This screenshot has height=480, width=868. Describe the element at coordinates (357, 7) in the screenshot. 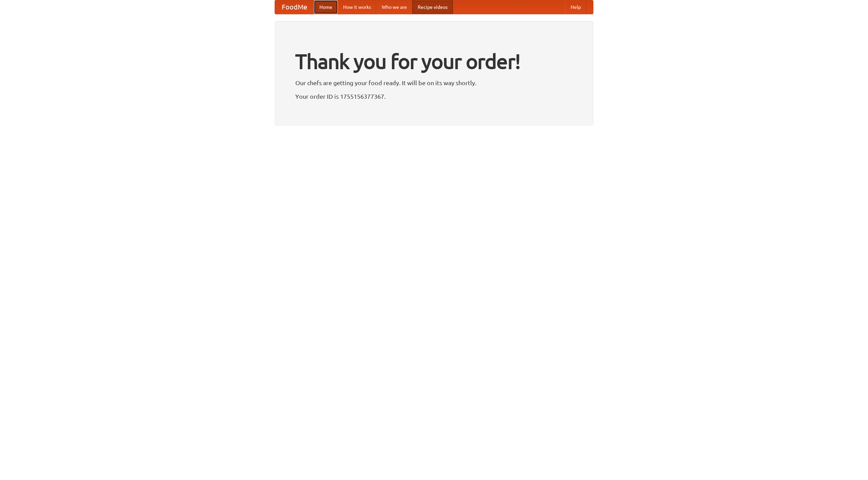

I see `a: How it works` at that location.